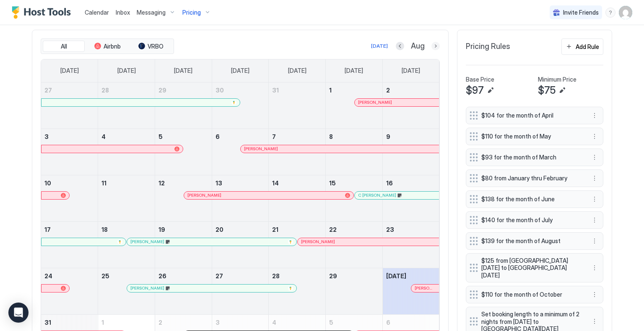  What do you see at coordinates (582, 46) in the screenshot?
I see `button: Add Rule` at bounding box center [582, 46].